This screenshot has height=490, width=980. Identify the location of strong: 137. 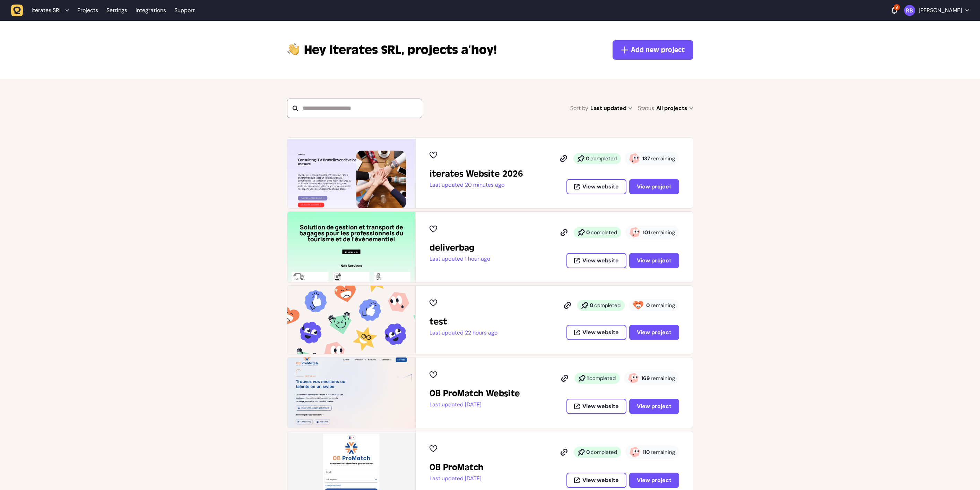
(647, 159).